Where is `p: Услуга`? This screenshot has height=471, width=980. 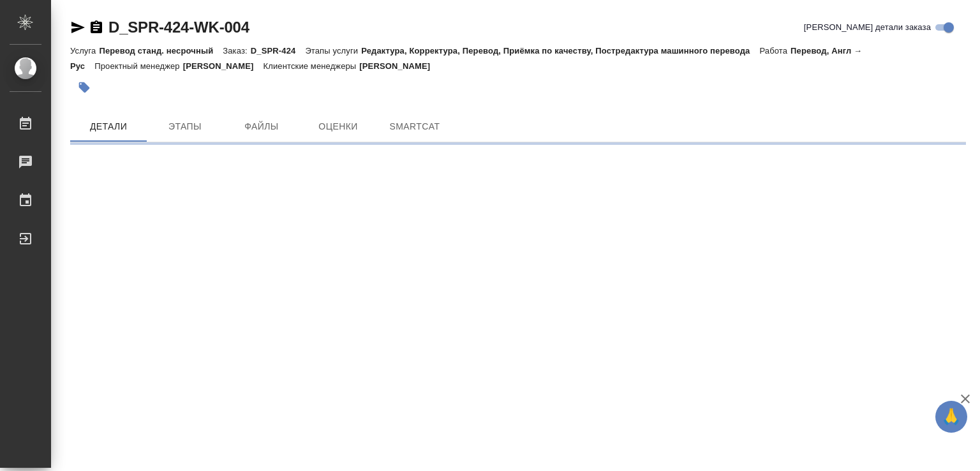 p: Услуга is located at coordinates (84, 50).